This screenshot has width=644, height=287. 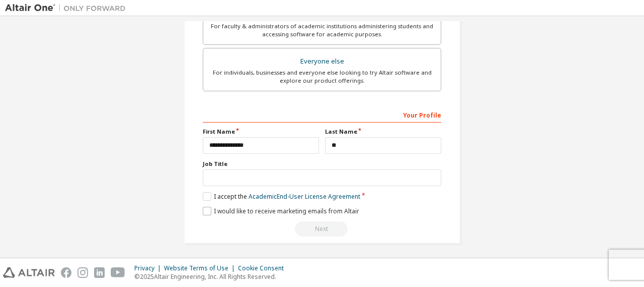 I want to click on div: Website Terms of Use, so click(x=201, y=268).